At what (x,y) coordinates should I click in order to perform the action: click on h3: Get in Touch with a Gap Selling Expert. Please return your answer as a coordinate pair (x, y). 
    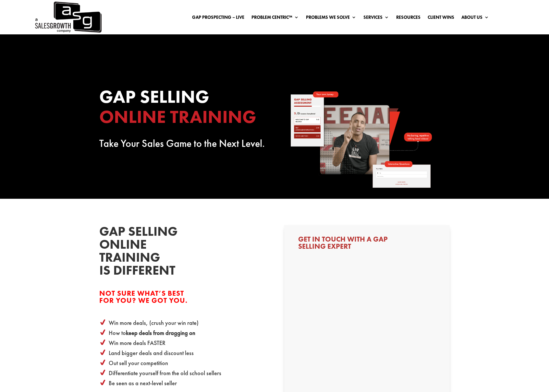
    Looking at the image, I should click on (367, 245).